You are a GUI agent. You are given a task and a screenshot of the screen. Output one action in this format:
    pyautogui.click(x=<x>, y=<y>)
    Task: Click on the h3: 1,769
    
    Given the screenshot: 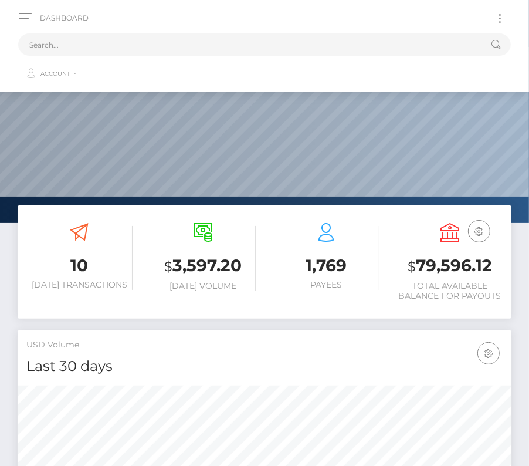 What is the action you would take?
    pyautogui.click(x=326, y=265)
    